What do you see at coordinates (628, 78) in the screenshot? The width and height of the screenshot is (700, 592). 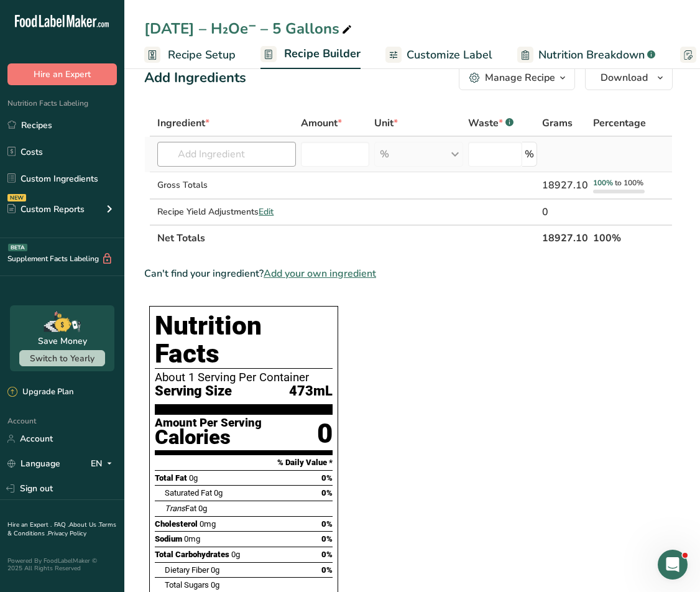 I see `button: Download` at bounding box center [628, 78].